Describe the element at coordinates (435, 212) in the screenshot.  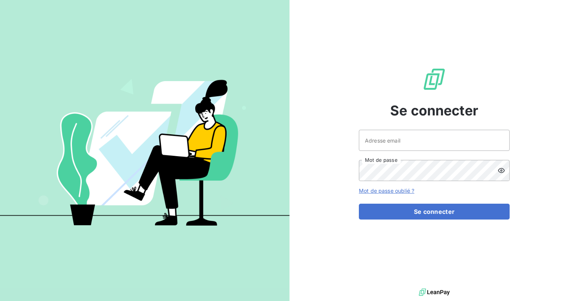
I see `button: Se connecter` at that location.